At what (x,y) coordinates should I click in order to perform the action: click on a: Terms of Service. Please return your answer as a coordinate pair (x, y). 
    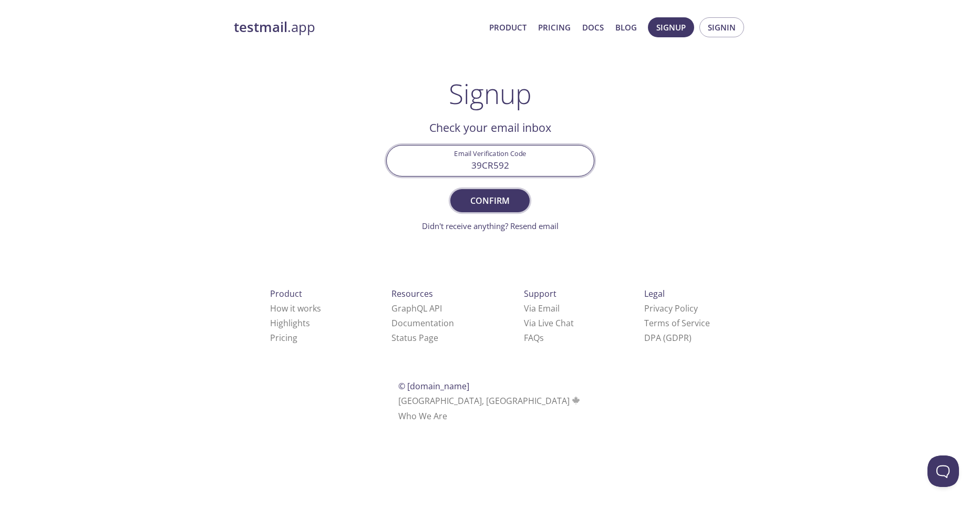
    Looking at the image, I should click on (677, 323).